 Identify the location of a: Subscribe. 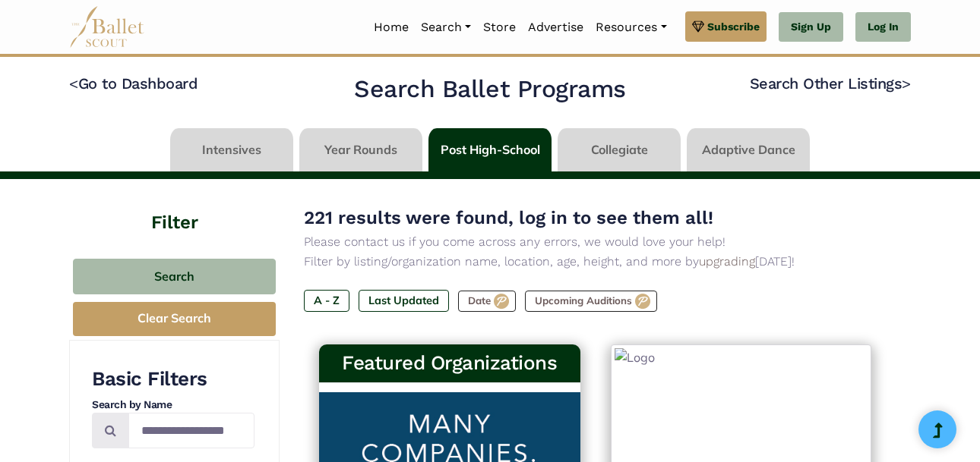
(725, 27).